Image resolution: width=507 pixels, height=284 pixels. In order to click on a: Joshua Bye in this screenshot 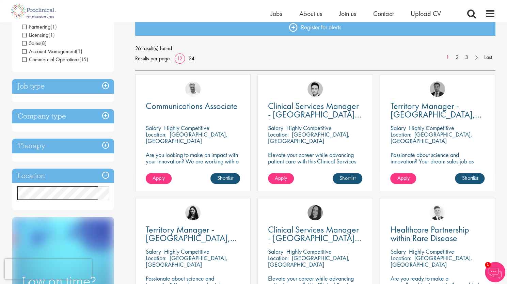, I will do `click(193, 89)`.